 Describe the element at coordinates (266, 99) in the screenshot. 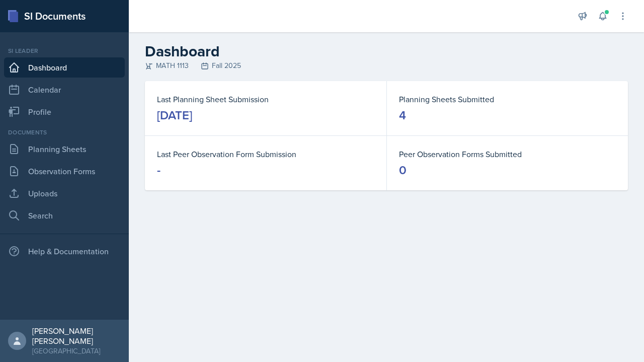

I see `dt: Last Planning Sheet Submission` at that location.